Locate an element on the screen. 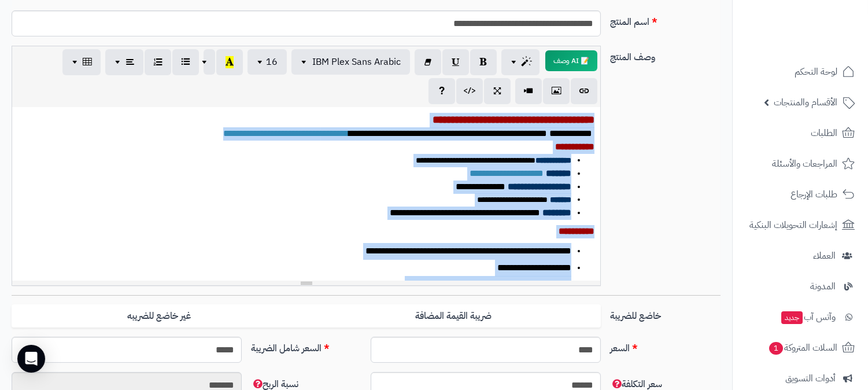  span: 16 is located at coordinates (272, 62).